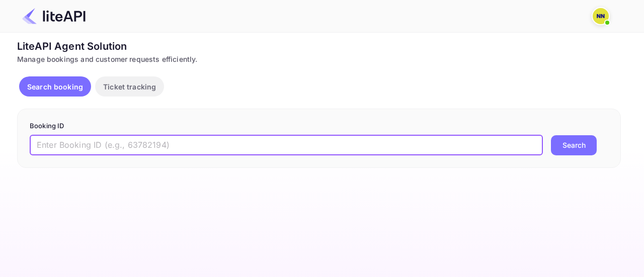 This screenshot has height=277, width=644. What do you see at coordinates (55, 87) in the screenshot?
I see `p: Search booking` at bounding box center [55, 87].